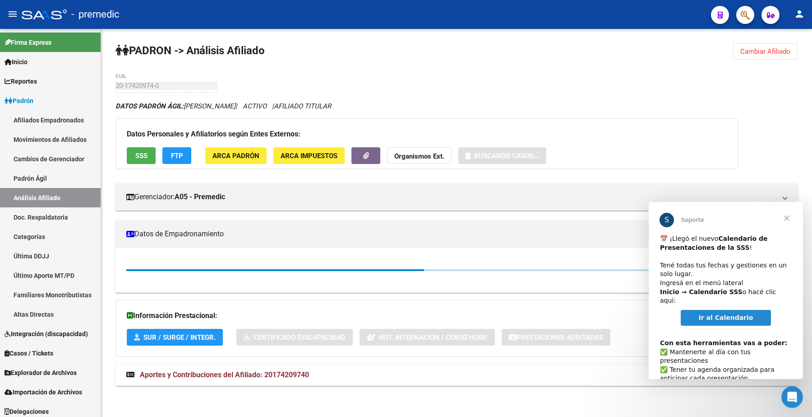 The width and height of the screenshot is (812, 417). What do you see at coordinates (44, 18) in the screenshot?
I see `span: Soporte` at bounding box center [44, 18].